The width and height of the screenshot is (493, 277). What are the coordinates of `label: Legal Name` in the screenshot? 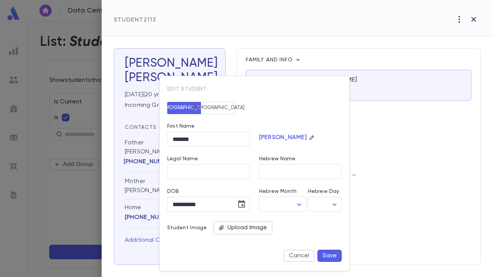 It's located at (183, 159).